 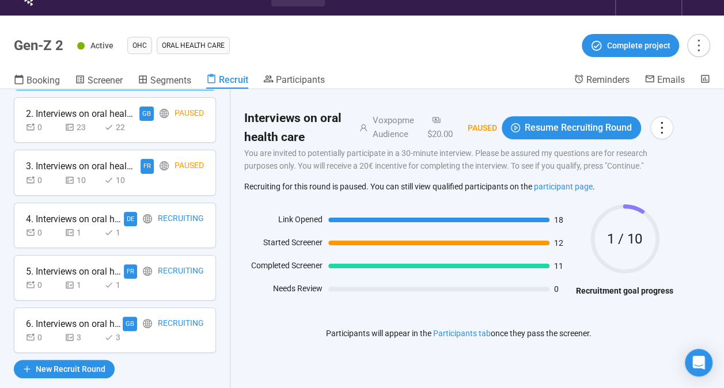 I want to click on div: Needs Review, so click(x=283, y=291).